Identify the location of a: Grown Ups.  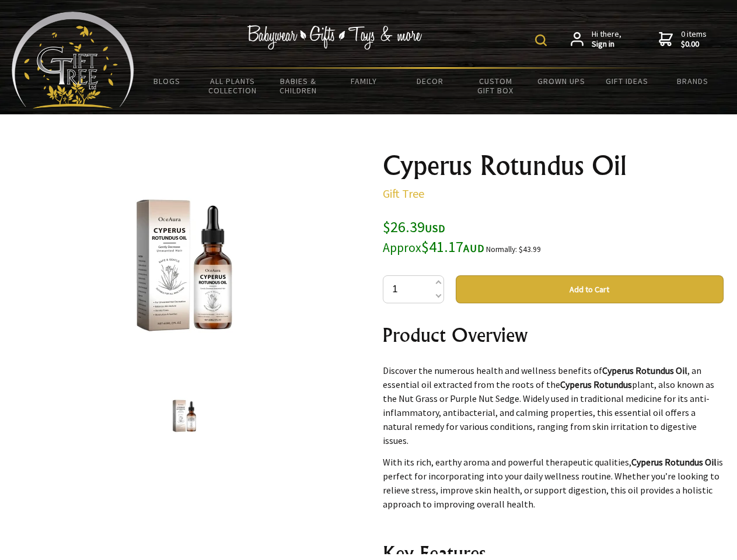
(561, 81).